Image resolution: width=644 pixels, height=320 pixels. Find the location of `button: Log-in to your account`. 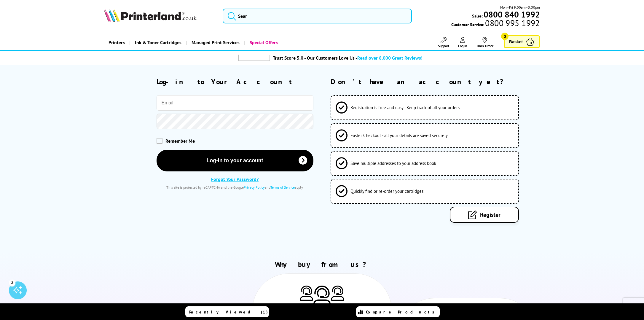

button: Log-in to your account is located at coordinates (235, 160).